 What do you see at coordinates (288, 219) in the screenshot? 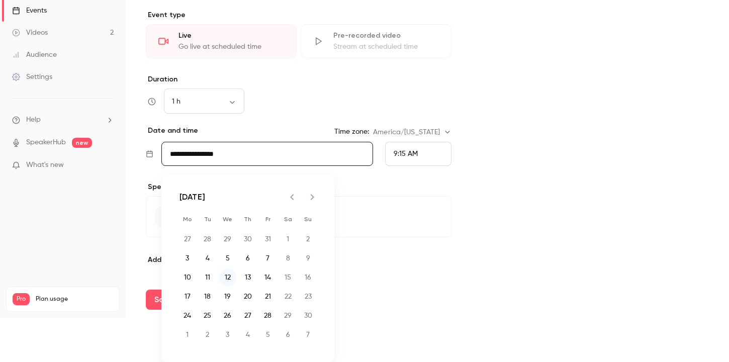
I see `span: Saturday` at bounding box center [288, 219].